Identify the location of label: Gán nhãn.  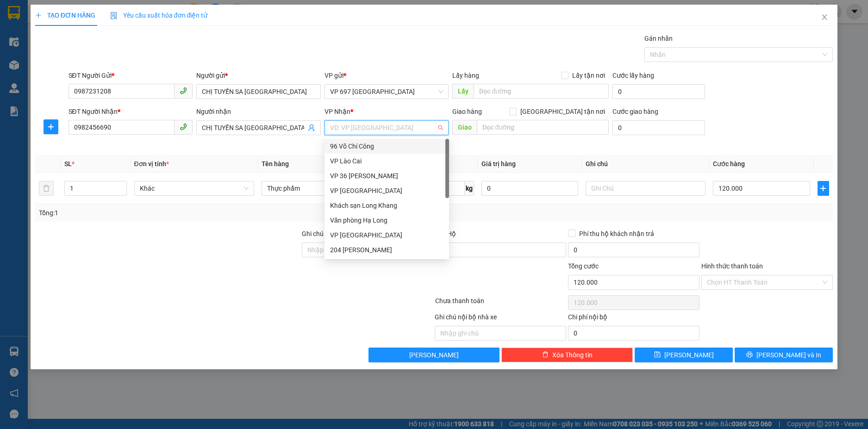
(658, 39).